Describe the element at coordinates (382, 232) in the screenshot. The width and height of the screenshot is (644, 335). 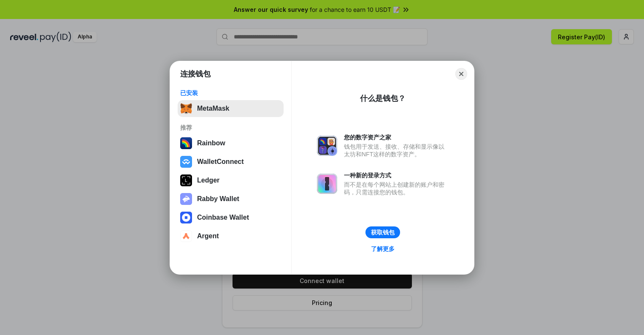
I see `button: 获取钱包` at that location.